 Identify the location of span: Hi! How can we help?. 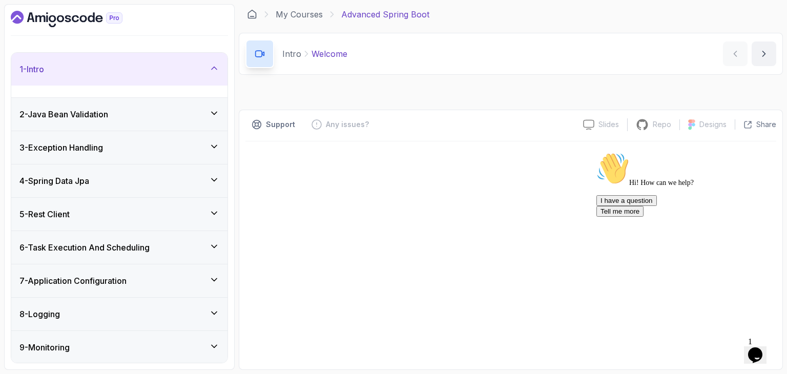
(53, 34).